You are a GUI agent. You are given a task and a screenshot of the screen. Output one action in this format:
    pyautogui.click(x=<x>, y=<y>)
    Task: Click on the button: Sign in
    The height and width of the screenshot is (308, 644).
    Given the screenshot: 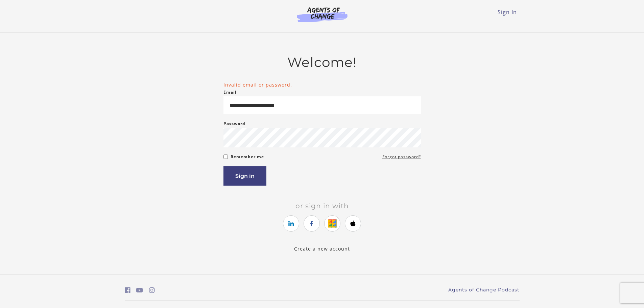 What is the action you would take?
    pyautogui.click(x=245, y=176)
    